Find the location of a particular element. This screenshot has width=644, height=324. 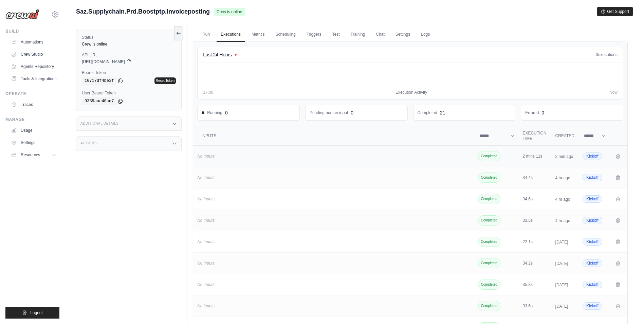

span: Running is located at coordinates (212, 113).